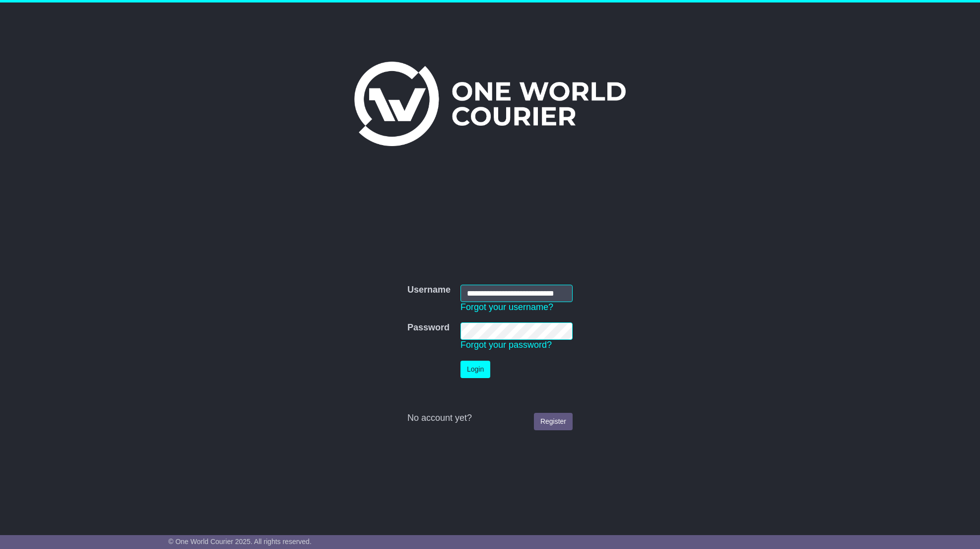  Describe the element at coordinates (507, 306) in the screenshot. I see `a: Forgot your username?` at that location.